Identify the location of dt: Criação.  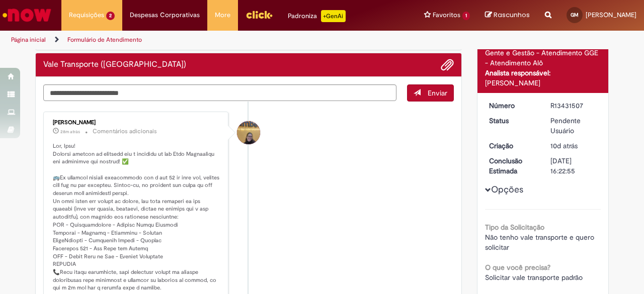
(512, 146).